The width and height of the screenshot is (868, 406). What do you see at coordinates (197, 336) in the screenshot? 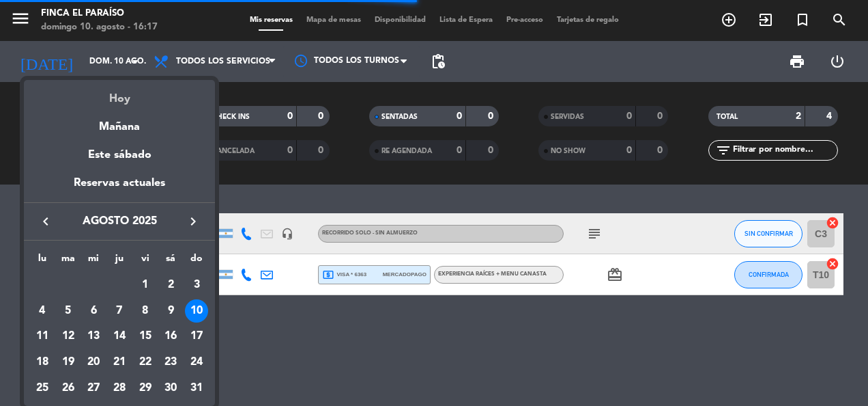
I see `td: 17 de agosto de 2025` at bounding box center [197, 336].